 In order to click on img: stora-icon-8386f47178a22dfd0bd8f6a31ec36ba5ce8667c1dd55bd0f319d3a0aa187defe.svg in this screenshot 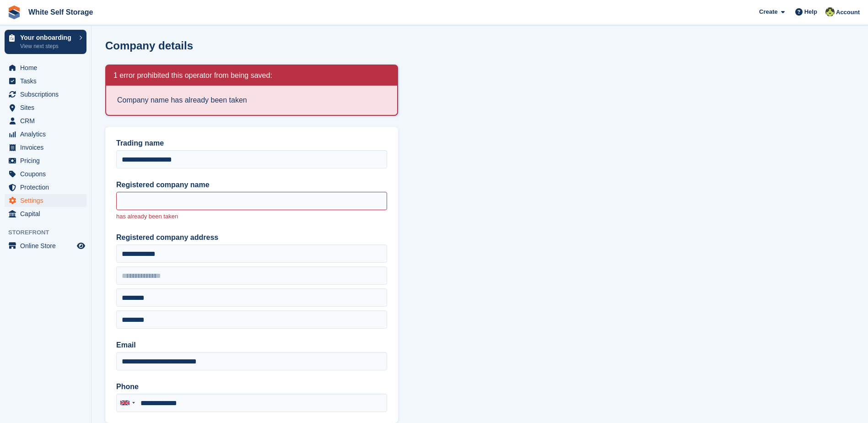, I will do `click(14, 12)`.